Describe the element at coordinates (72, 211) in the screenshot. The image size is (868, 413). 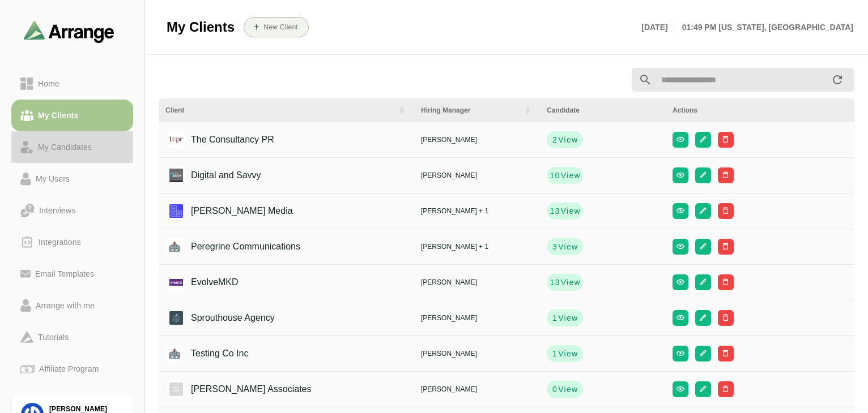
I see `a: Interviews` at that location.